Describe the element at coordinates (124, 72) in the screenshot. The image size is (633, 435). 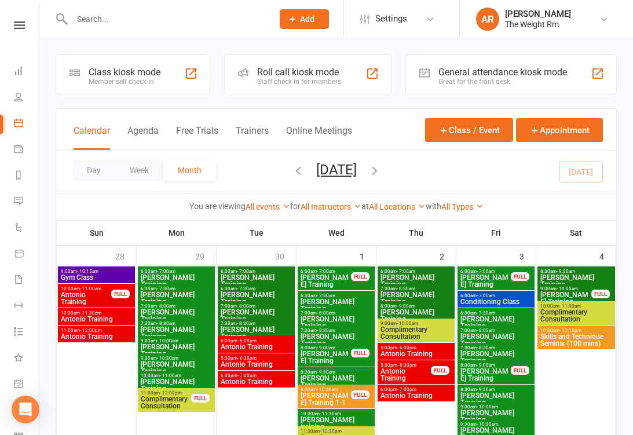
I see `div: Class kiosk mode` at that location.